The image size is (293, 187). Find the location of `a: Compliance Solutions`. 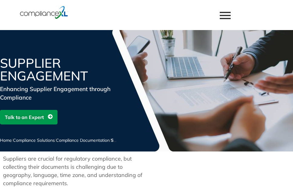

a: Compliance Solutions is located at coordinates (34, 140).